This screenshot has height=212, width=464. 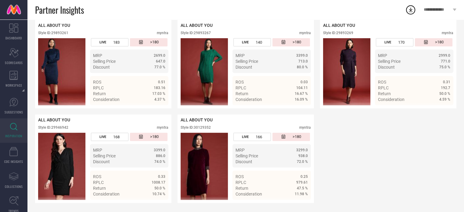 I want to click on span: 166, so click(x=259, y=137).